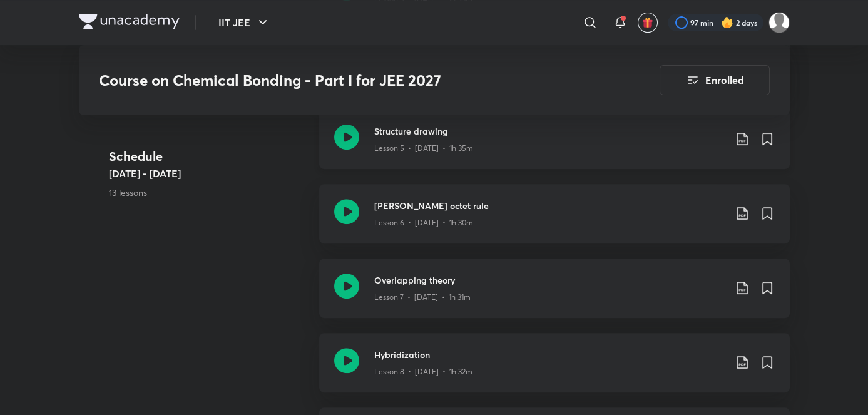 This screenshot has height=415, width=868. I want to click on a: Company Logo, so click(129, 23).